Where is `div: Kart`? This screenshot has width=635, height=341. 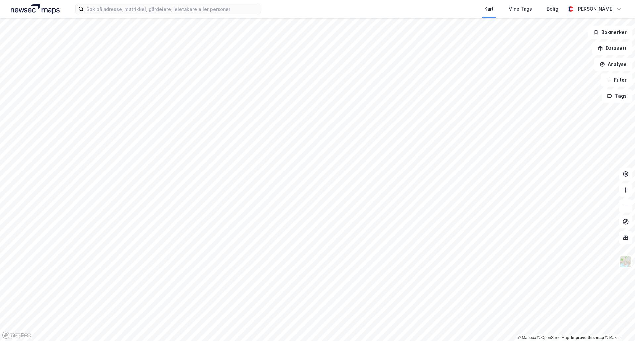
div: Kart is located at coordinates (489, 9).